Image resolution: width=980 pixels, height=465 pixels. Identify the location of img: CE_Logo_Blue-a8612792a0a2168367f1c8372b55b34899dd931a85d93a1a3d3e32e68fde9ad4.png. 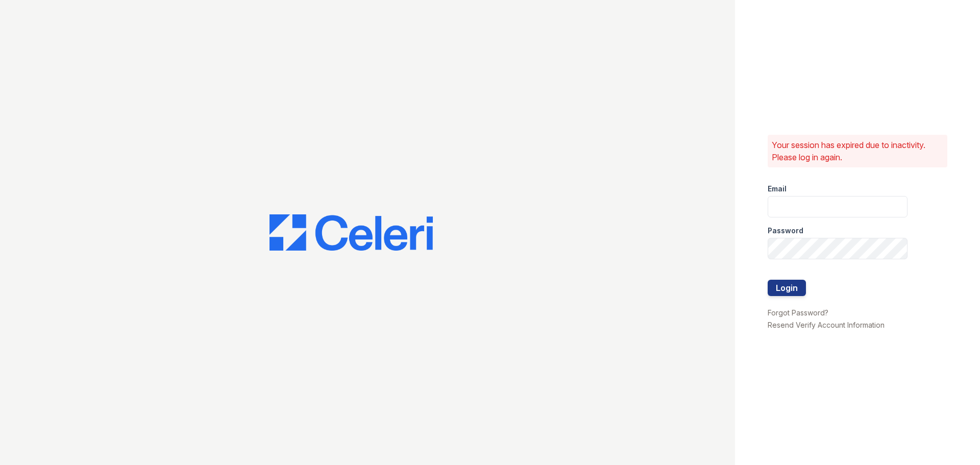
(351, 233).